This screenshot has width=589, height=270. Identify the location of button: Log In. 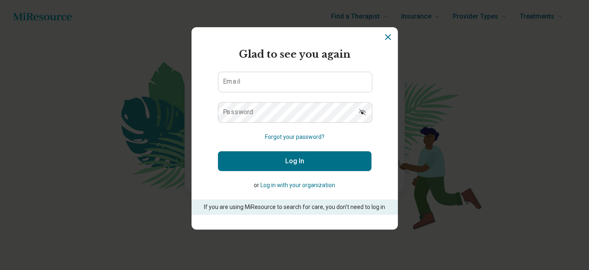
(295, 161).